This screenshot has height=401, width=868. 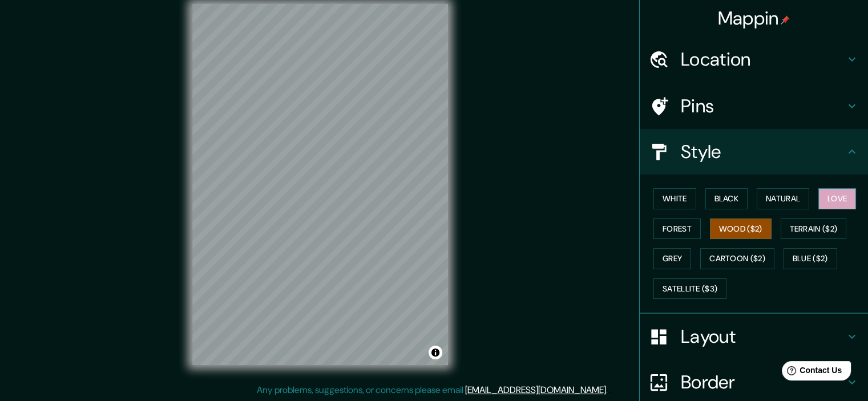 What do you see at coordinates (763, 382) in the screenshot?
I see `h4: Border` at bounding box center [763, 382].